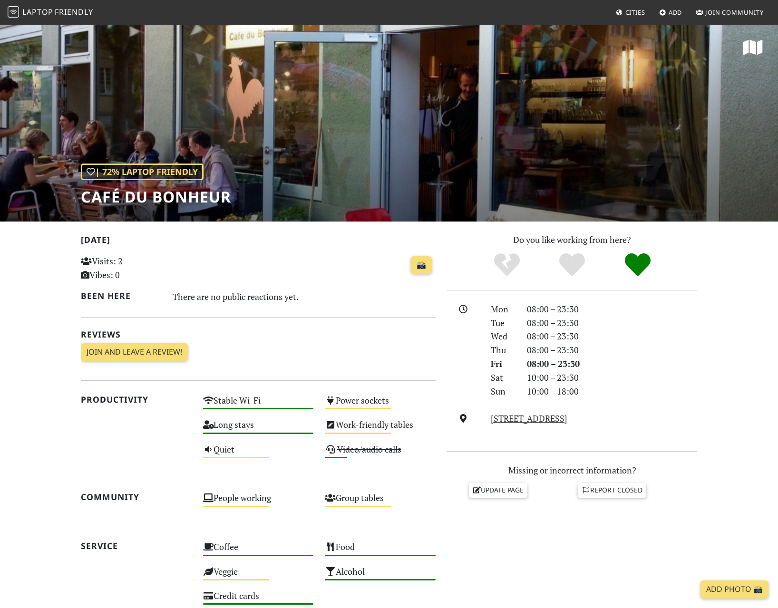 The height and width of the screenshot is (608, 778). Describe the element at coordinates (612, 391) in the screenshot. I see `div: 10:00 – 18:00` at that location.